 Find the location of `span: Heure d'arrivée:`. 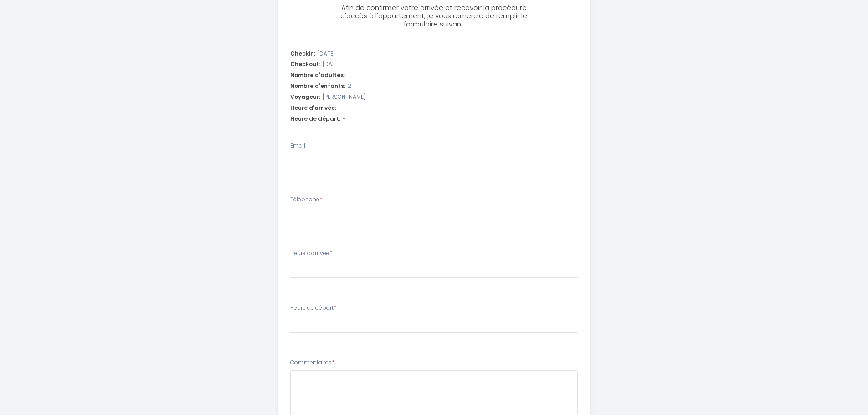

span: Heure d'arrivée: is located at coordinates (313, 108).